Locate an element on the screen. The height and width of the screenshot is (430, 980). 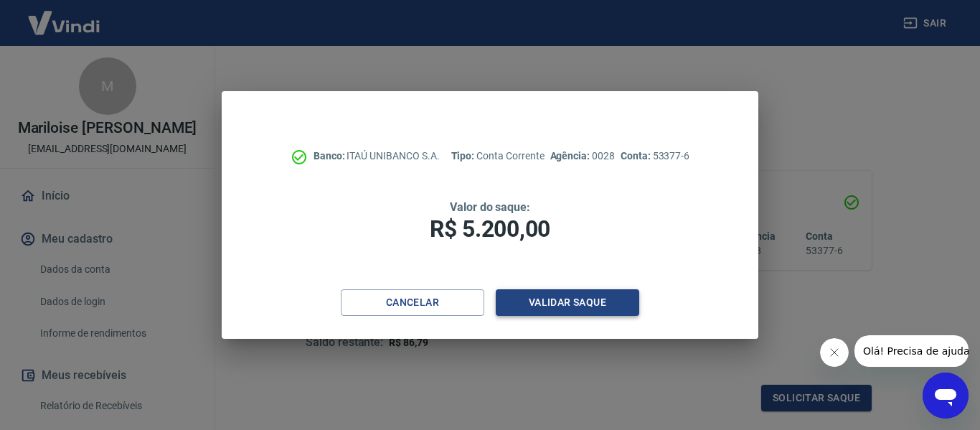
span: Olá! Precisa de ajuda? is located at coordinates (64, 16).